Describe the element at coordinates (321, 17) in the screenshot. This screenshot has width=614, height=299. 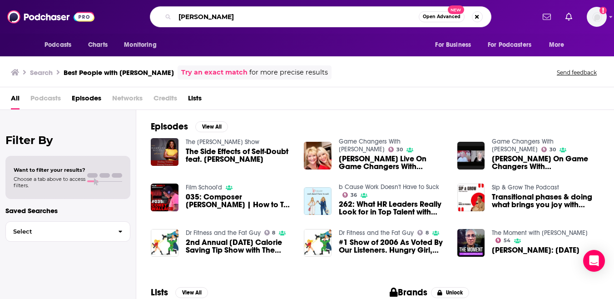
I see `div: Search podcasts, credits, & more...` at that location.